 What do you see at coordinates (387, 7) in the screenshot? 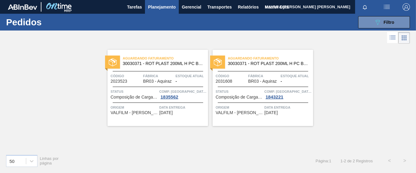
I see `img: userActions` at bounding box center [387, 7].